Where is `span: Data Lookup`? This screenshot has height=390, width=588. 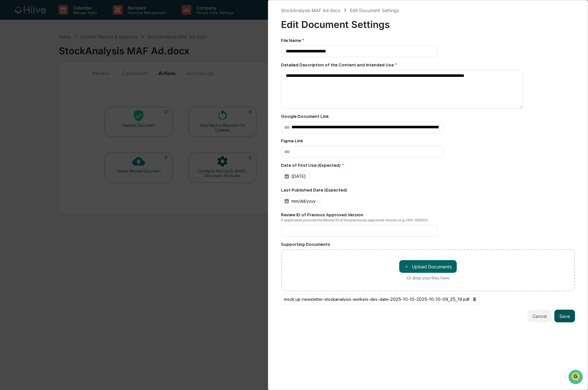
span: Data Lookup is located at coordinates (26, 95).